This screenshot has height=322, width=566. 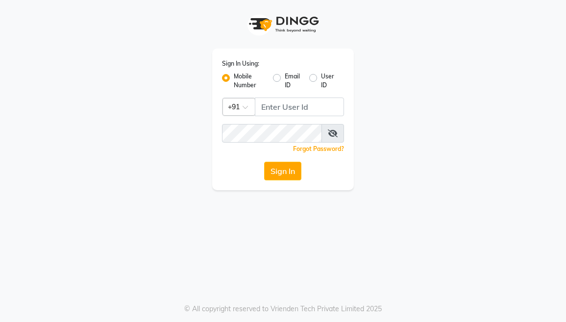 What do you see at coordinates (241, 64) in the screenshot?
I see `label: Sign In Using:` at bounding box center [241, 64].